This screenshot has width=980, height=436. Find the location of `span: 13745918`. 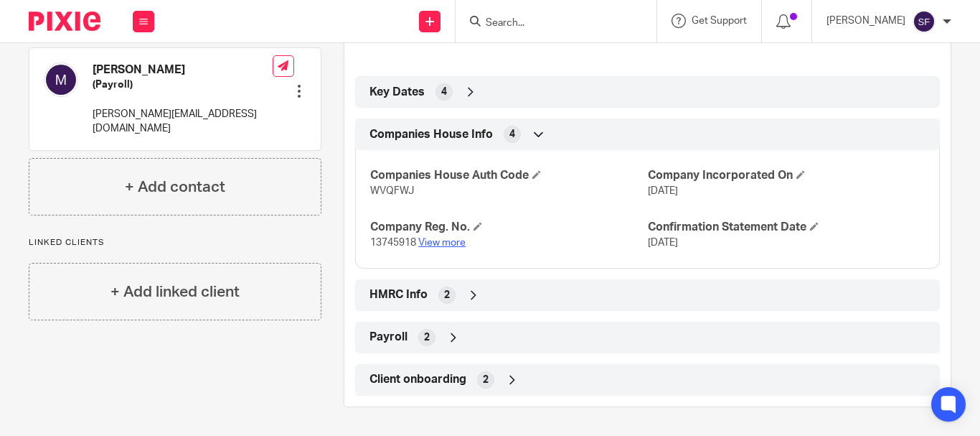

span: 13745918 is located at coordinates (393, 243).